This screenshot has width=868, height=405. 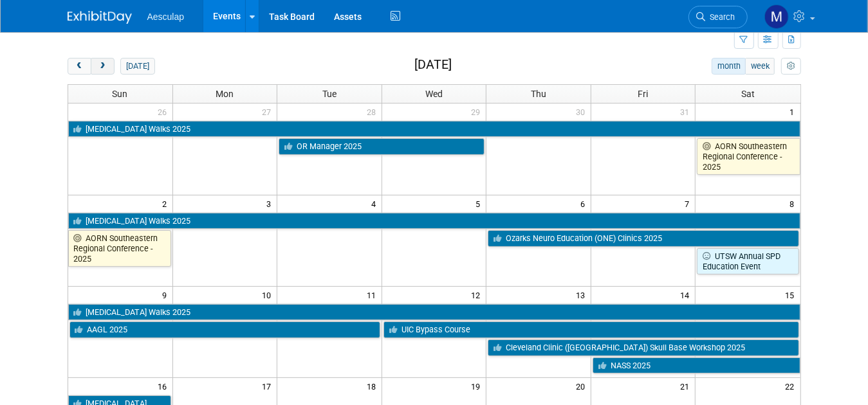 I want to click on span: 7, so click(x=689, y=203).